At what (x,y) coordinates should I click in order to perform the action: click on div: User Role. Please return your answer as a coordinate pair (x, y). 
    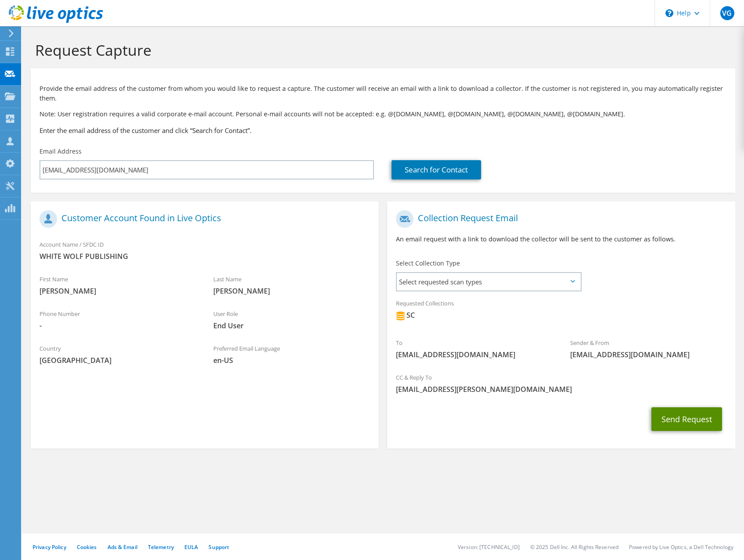
    Looking at the image, I should click on (291, 319).